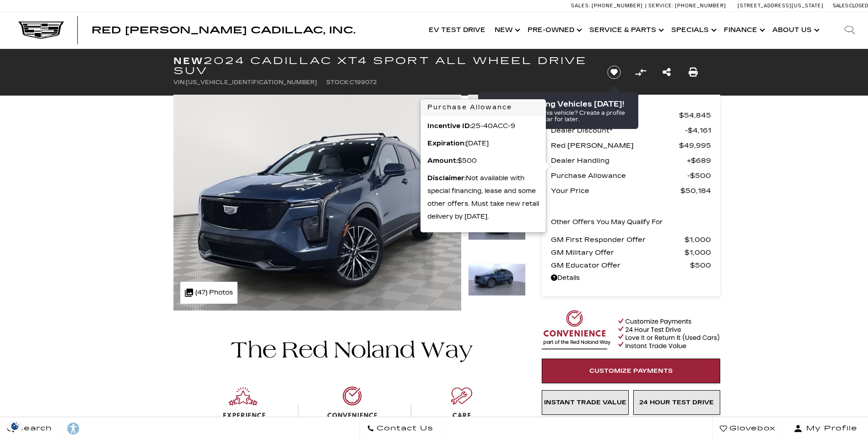 This screenshot has height=440, width=868. What do you see at coordinates (667, 72) in the screenshot?
I see `a: Share this New 2024 Cadillac XT4 Sport All Wheel Drive SUV` at bounding box center [667, 72].